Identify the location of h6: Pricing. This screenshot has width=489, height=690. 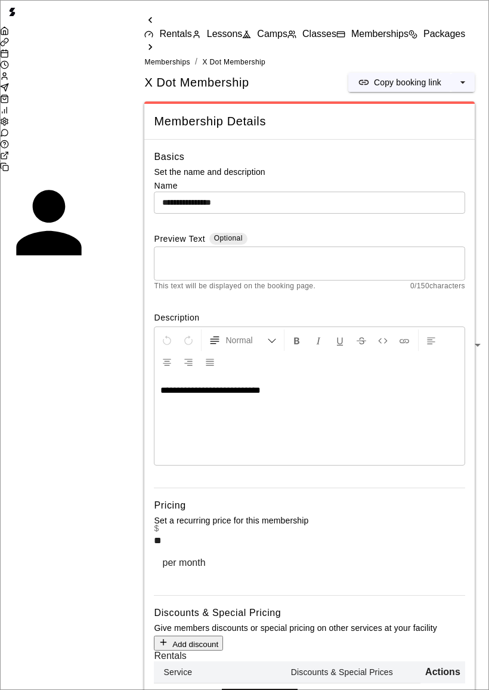
(169, 505).